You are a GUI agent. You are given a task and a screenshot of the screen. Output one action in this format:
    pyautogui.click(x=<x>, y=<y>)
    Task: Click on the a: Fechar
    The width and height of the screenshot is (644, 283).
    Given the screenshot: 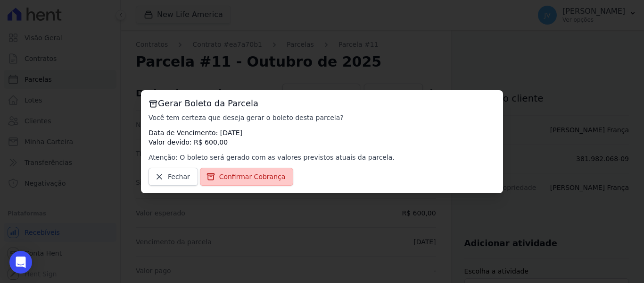 What is the action you would take?
    pyautogui.click(x=173, y=177)
    